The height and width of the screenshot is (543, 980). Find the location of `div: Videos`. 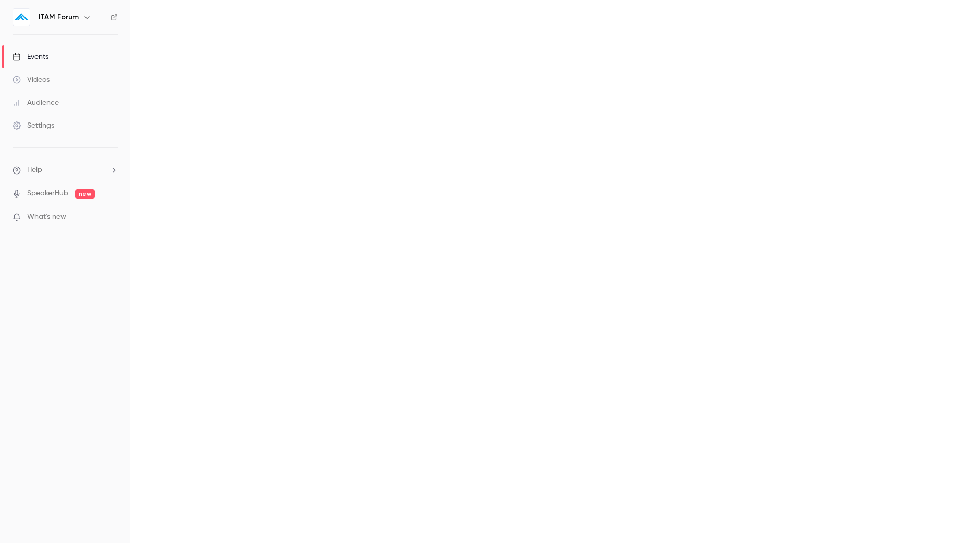

div: Videos is located at coordinates (31, 80).